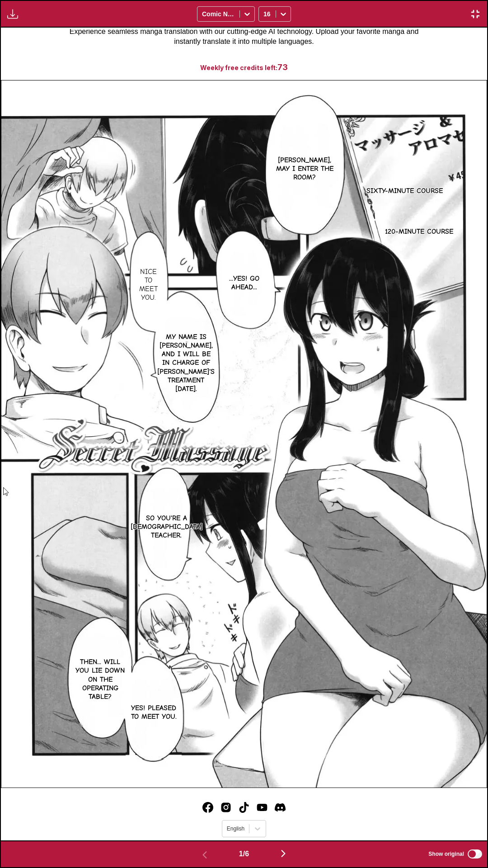  I want to click on img: Download translated images, so click(13, 14).